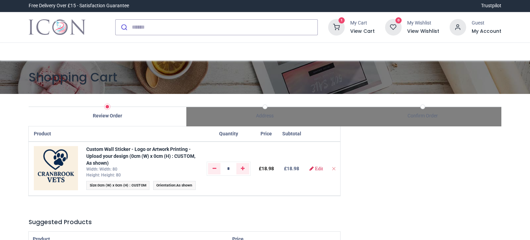  Describe the element at coordinates (57, 27) in the screenshot. I see `a: Logo of Icon Wall Stickers` at that location.